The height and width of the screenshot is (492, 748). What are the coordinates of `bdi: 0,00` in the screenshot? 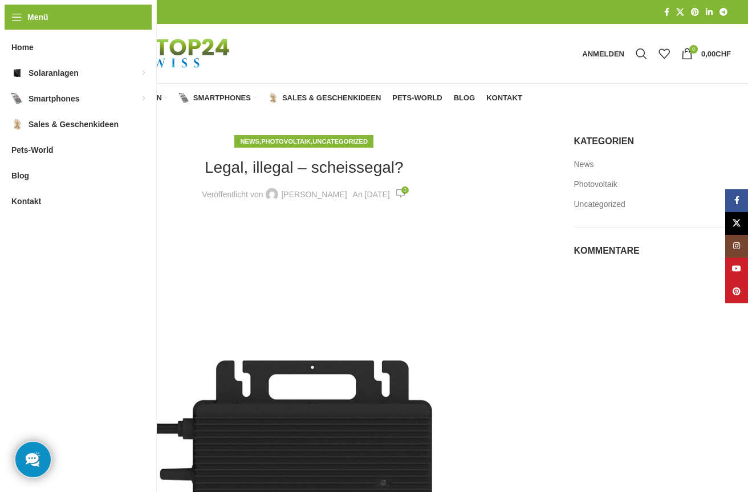 It's located at (716, 54).